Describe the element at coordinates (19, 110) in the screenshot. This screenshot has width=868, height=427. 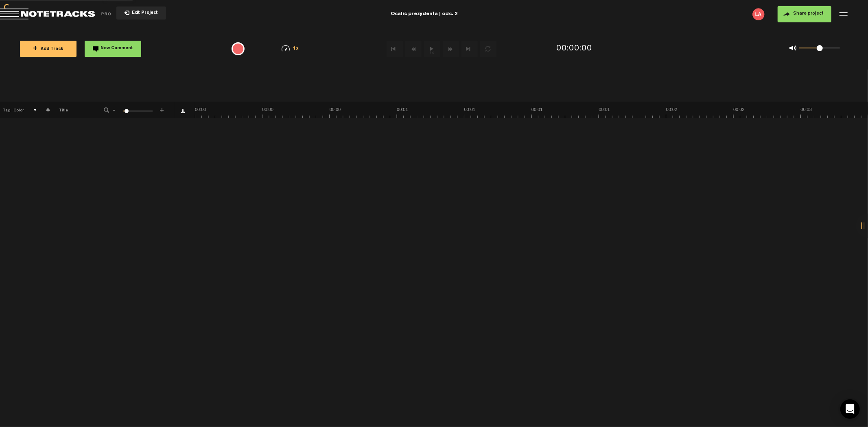
I see `th: Color` at that location.